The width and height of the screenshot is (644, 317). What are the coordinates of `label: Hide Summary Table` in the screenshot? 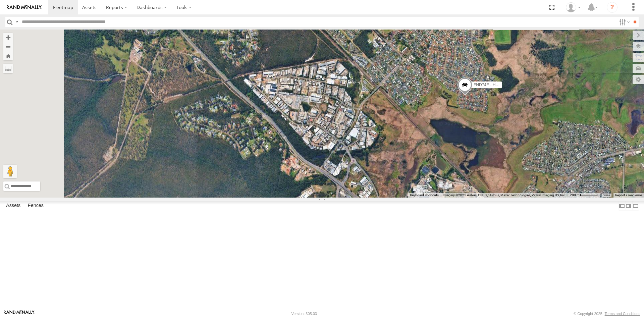 It's located at (636, 206).